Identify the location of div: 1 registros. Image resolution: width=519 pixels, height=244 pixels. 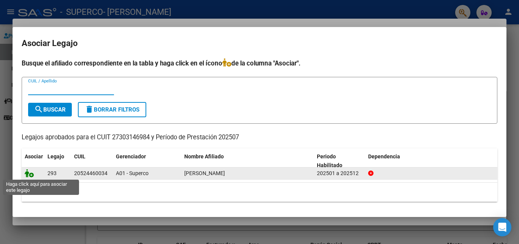
(260, 192).